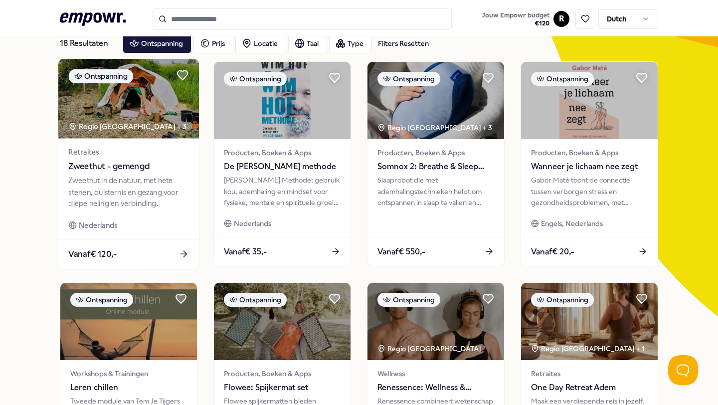 The height and width of the screenshot is (405, 718). What do you see at coordinates (307, 43) in the screenshot?
I see `button: Taal` at bounding box center [307, 43].